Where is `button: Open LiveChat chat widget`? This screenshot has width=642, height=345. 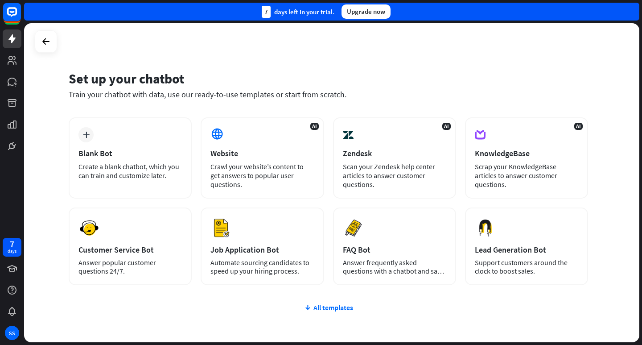
button: Open LiveChat chat widget is located at coordinates (21, 17).